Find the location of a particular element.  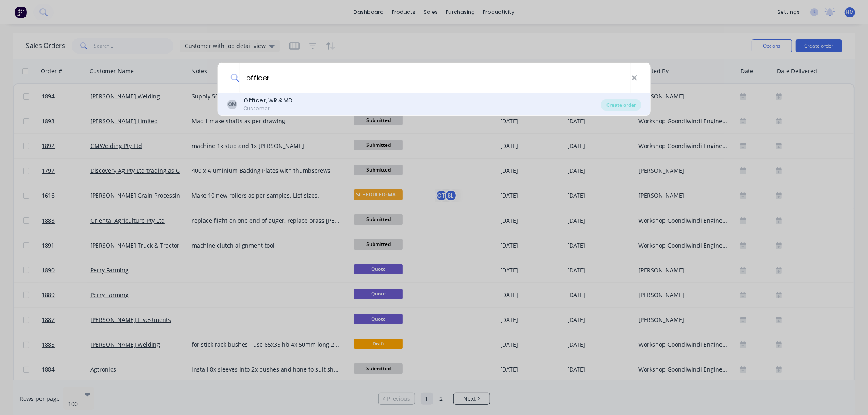

div: OM is located at coordinates (232, 104).